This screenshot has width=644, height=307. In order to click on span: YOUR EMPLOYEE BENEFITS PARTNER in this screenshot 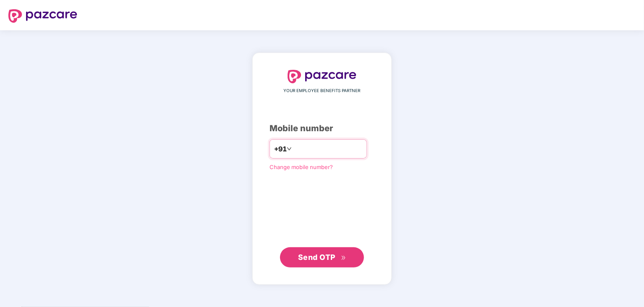, I will do `click(322, 91)`.